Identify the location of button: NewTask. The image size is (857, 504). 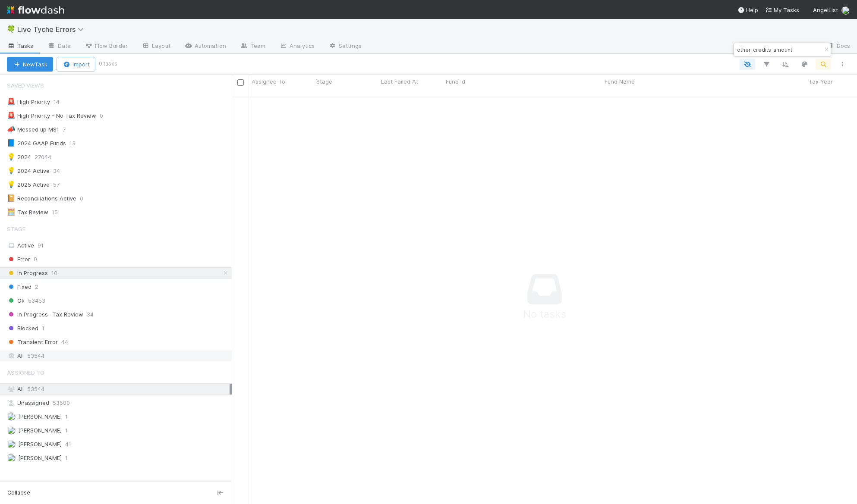
(30, 64).